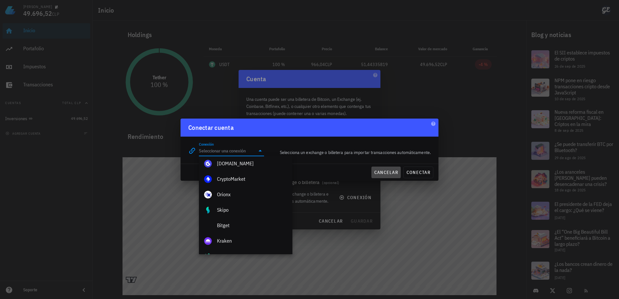 This screenshot has height=299, width=619. I want to click on div: CryptoMarket, so click(252, 179).